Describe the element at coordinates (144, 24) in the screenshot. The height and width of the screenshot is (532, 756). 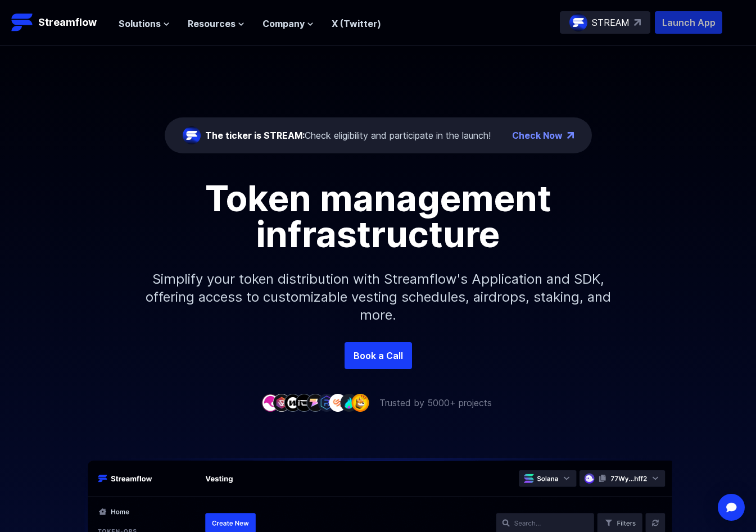
I see `button: Solutions` at that location.